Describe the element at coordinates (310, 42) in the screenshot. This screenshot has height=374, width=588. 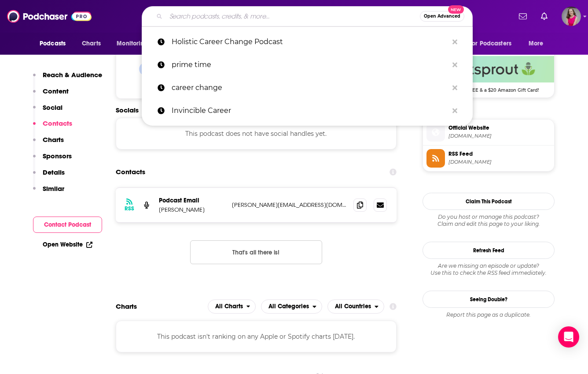
I see `p: Holistic Career Change Podcast` at that location.